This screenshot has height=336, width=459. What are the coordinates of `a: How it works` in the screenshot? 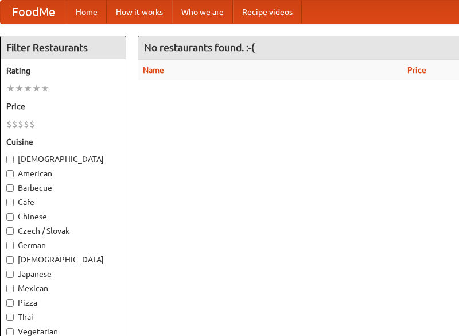 It's located at (140, 12).